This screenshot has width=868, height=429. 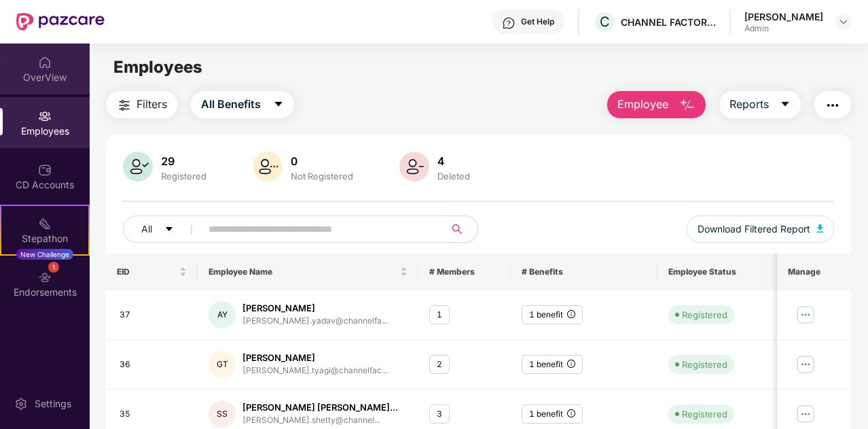 What do you see at coordinates (537, 21) in the screenshot?
I see `div: Get Help` at bounding box center [537, 21].